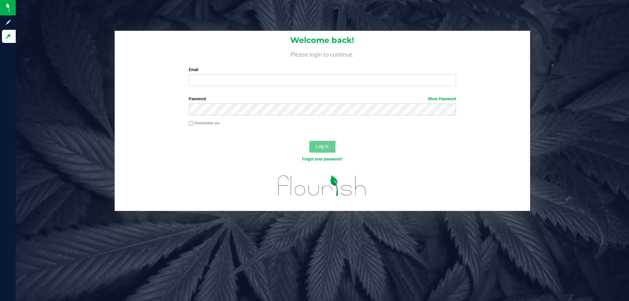 The width and height of the screenshot is (629, 301). Describe the element at coordinates (197, 99) in the screenshot. I see `span: Password` at that location.